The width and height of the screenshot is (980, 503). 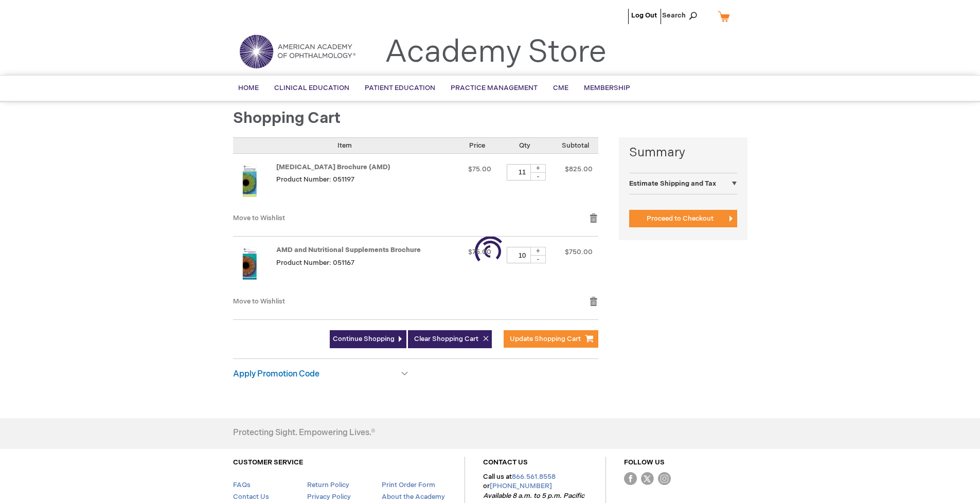 What do you see at coordinates (312, 88) in the screenshot?
I see `span: Clinical Education` at bounding box center [312, 88].